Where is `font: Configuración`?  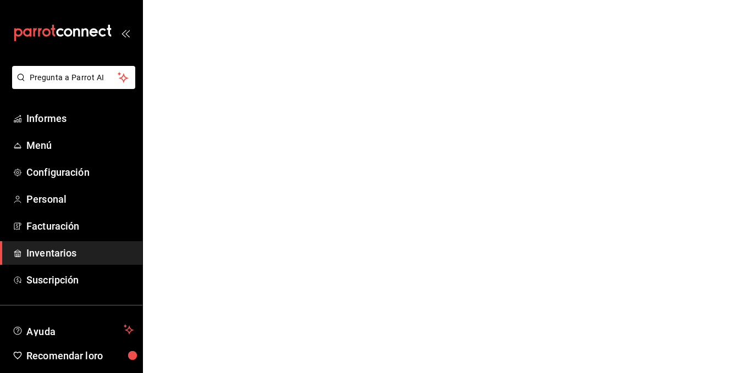 font: Configuración is located at coordinates (58, 172).